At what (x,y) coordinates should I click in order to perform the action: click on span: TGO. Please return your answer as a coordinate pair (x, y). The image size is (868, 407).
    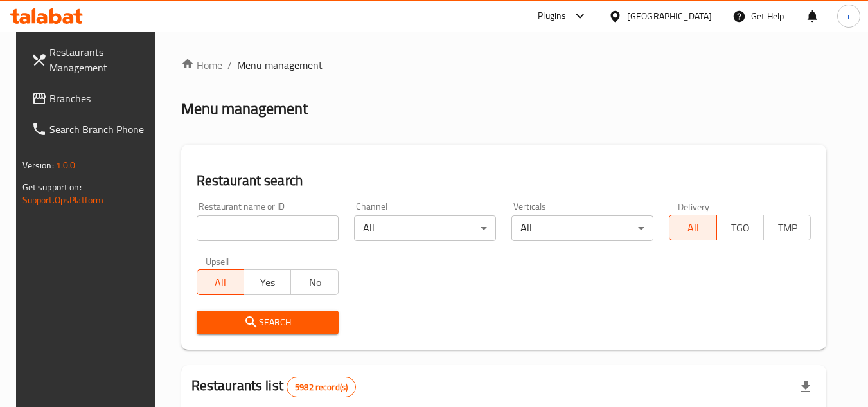
    Looking at the image, I should click on (740, 227).